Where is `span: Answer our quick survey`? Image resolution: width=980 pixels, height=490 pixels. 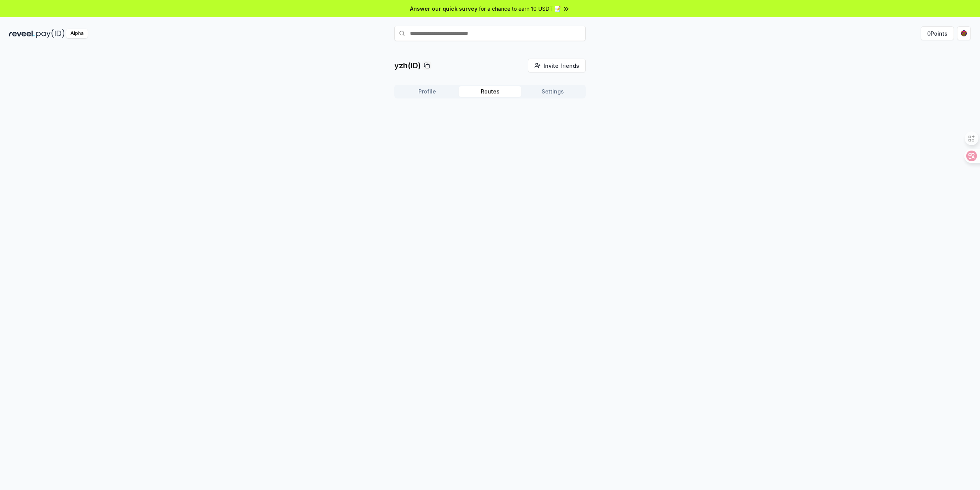
span: Answer our quick survey is located at coordinates (443, 8).